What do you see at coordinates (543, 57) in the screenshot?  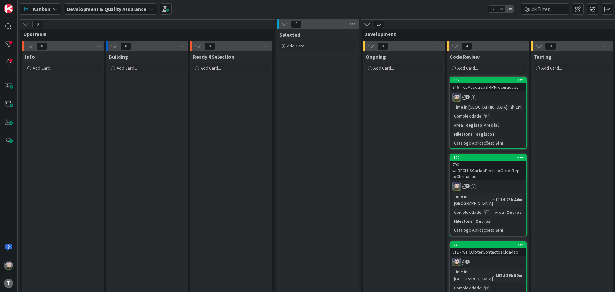 I see `span: Testing` at bounding box center [543, 57].